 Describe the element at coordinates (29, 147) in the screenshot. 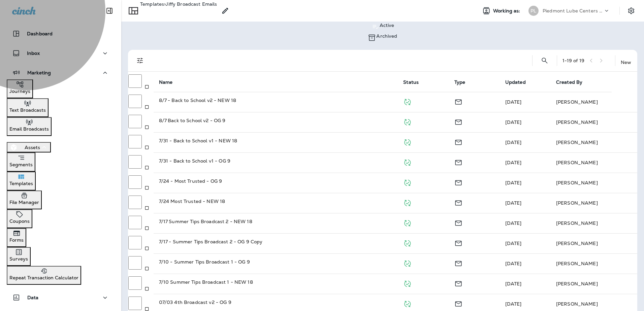

I see `button: Assets` at that location.